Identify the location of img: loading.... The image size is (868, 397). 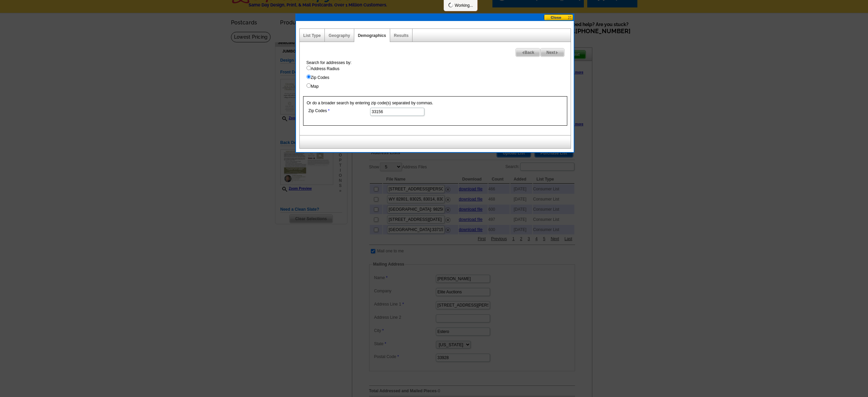
(451, 5).